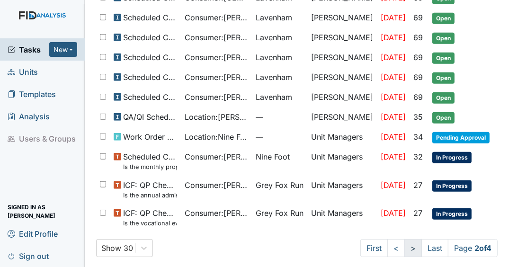 This screenshot has width=509, height=267. What do you see at coordinates (150, 137) in the screenshot?
I see `span: Work Order Routine` at bounding box center [150, 137].